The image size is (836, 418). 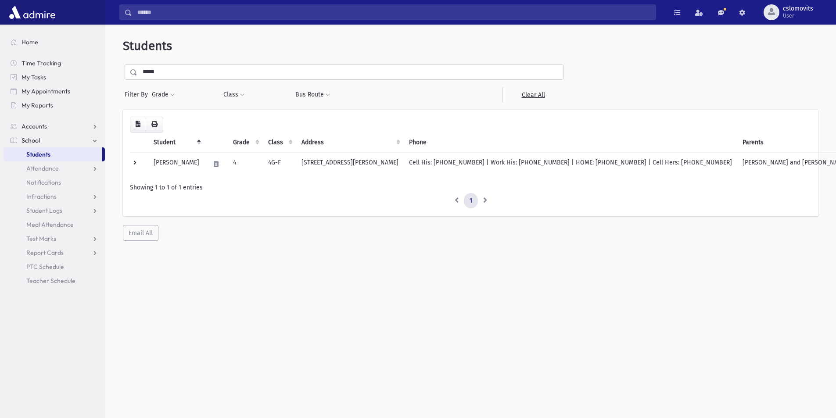 What do you see at coordinates (280, 164) in the screenshot?
I see `td: 4G-F` at bounding box center [280, 164].